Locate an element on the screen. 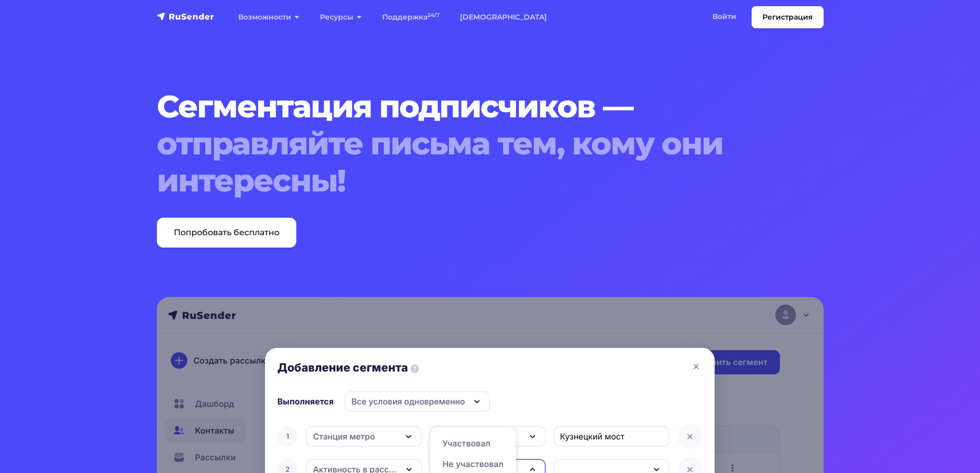  a: Поддержка24/7 is located at coordinates (410, 17).